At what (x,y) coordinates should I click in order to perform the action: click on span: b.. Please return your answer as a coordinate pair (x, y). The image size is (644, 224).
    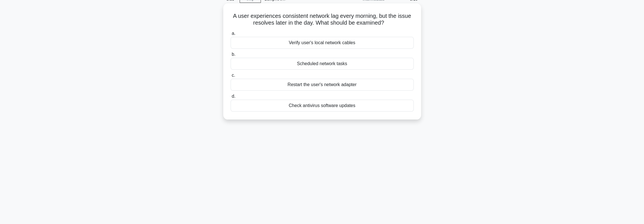
    Looking at the image, I should click on (233, 54).